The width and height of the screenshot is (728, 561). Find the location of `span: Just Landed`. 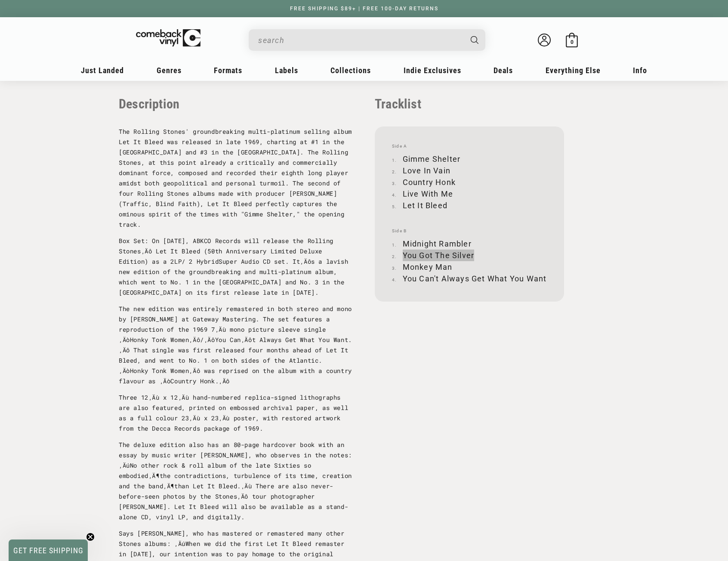

span: Just Landed is located at coordinates (103, 70).